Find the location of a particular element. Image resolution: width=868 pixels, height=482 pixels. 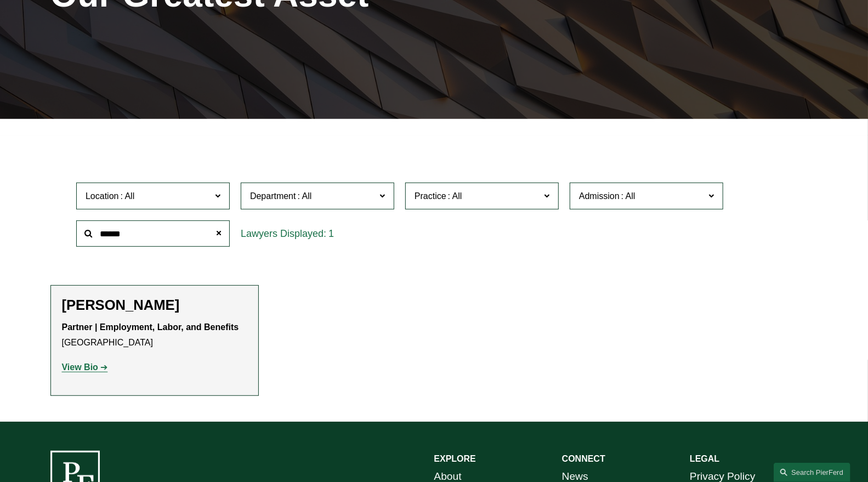

strong: CONNECT is located at coordinates (583, 459).